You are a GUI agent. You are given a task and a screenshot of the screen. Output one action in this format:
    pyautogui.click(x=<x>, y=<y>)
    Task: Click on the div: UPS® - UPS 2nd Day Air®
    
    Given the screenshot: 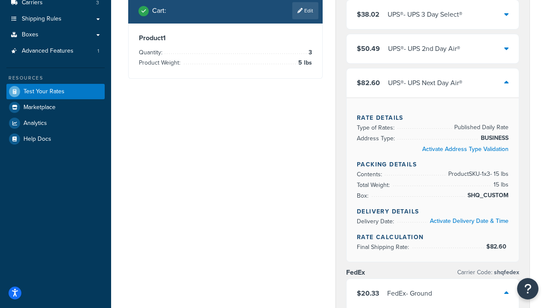 What is the action you would take?
    pyautogui.click(x=424, y=49)
    